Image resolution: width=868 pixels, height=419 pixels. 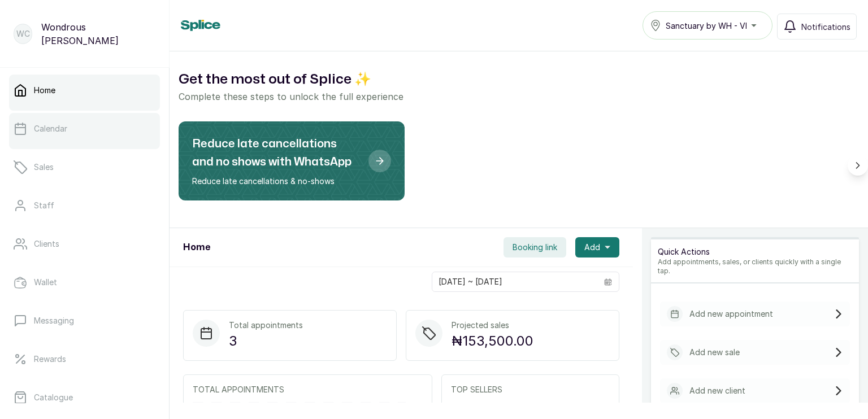 What do you see at coordinates (493, 326) in the screenshot?
I see `p: Projected sales` at bounding box center [493, 326].